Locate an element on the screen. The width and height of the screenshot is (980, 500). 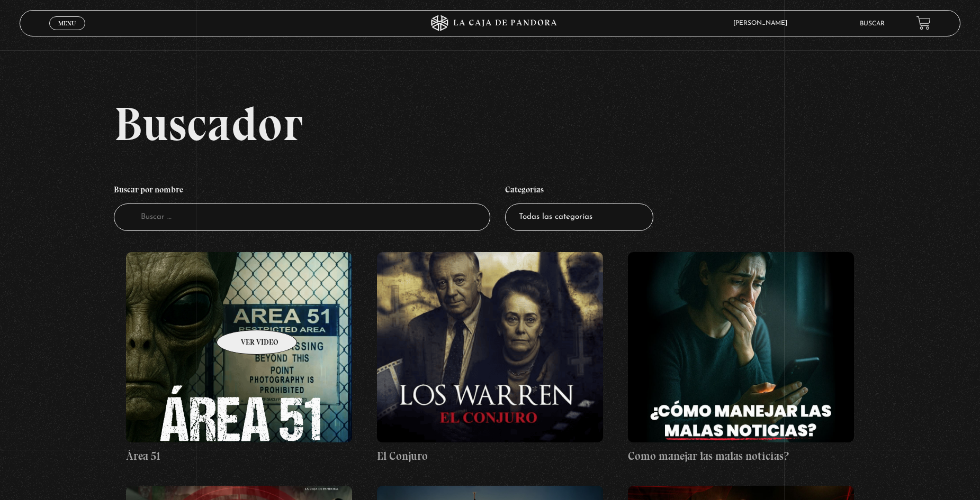
a: El Conjuro is located at coordinates (490, 358).